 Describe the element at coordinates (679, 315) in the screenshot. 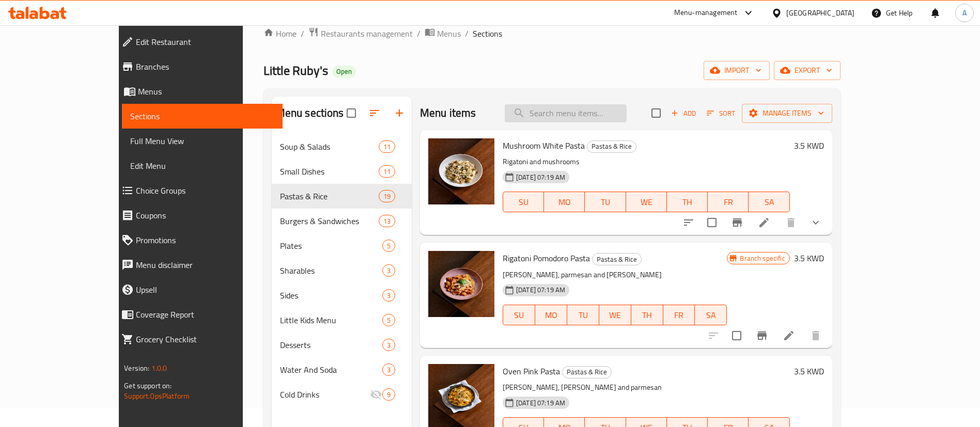

I see `button: FR` at that location.